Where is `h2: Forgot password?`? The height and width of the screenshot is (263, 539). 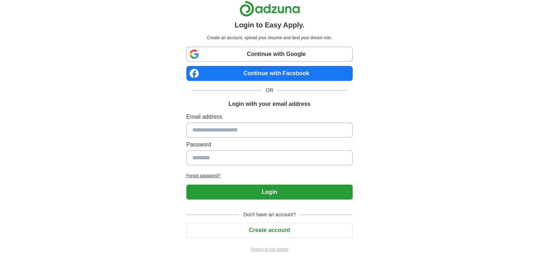
h2: Forgot password? is located at coordinates (270, 176).